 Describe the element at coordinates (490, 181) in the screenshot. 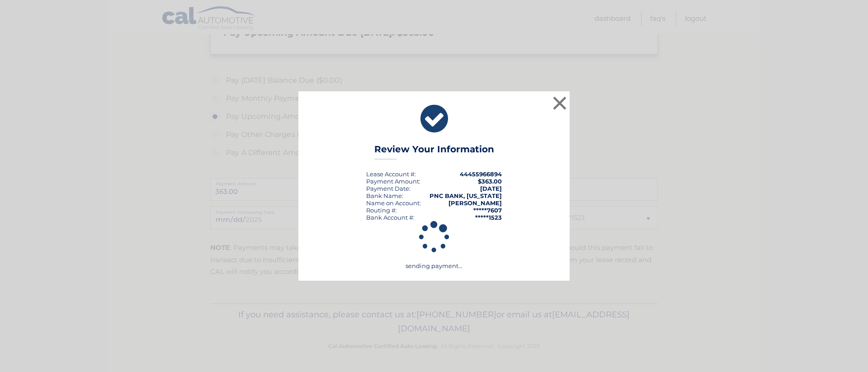

I see `span: $363.00` at that location.